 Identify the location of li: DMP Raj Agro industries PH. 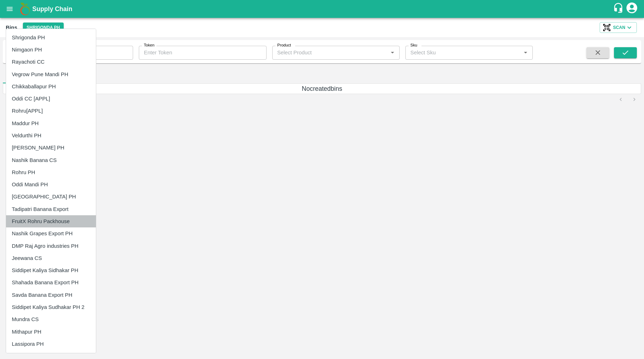
(51, 246).